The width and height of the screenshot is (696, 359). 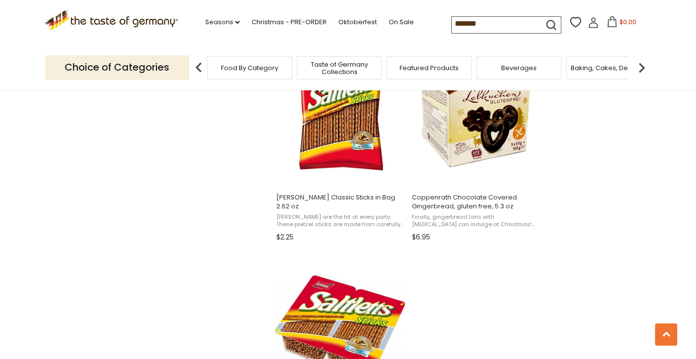 I want to click on a: Christmas - PRE-ORDER, so click(x=289, y=22).